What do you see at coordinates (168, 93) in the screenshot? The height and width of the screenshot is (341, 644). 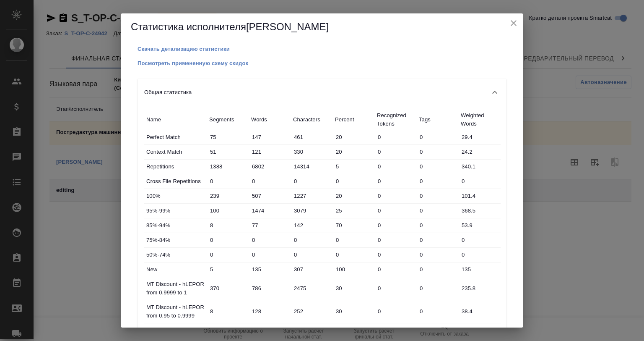 I see `p: Общая статистика` at bounding box center [168, 93].